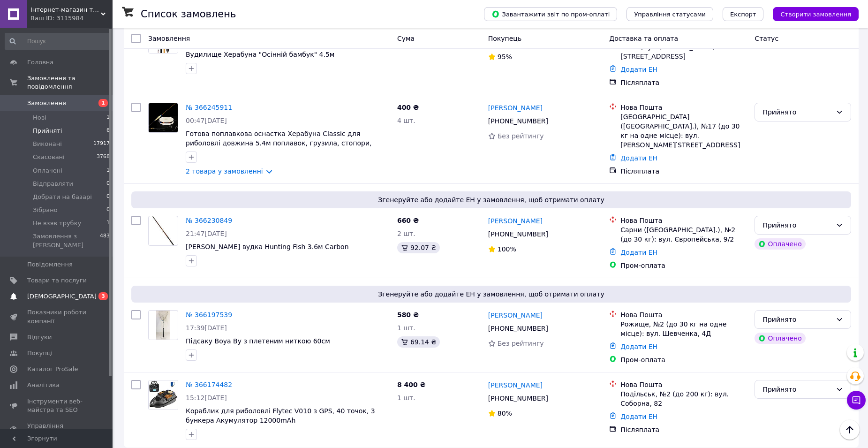 The height and width of the screenshot is (448, 868). I want to click on span: 95%, so click(504, 57).